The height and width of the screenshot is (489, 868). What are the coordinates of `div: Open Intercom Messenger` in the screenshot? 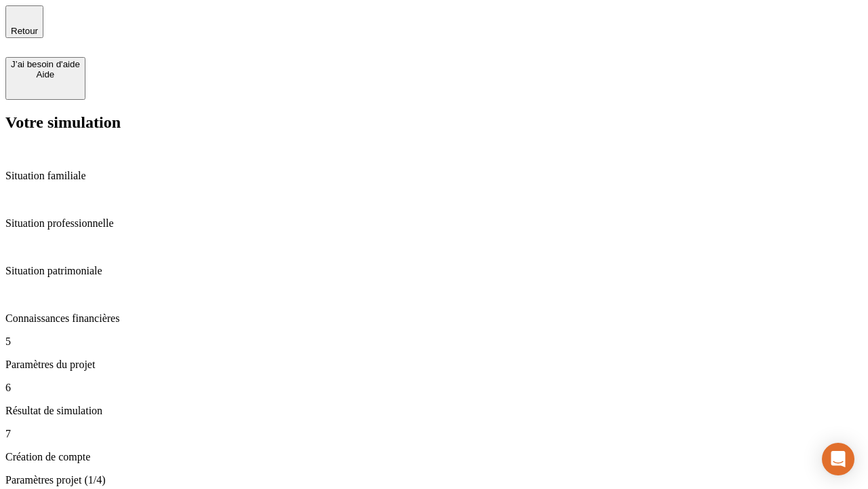 It's located at (838, 459).